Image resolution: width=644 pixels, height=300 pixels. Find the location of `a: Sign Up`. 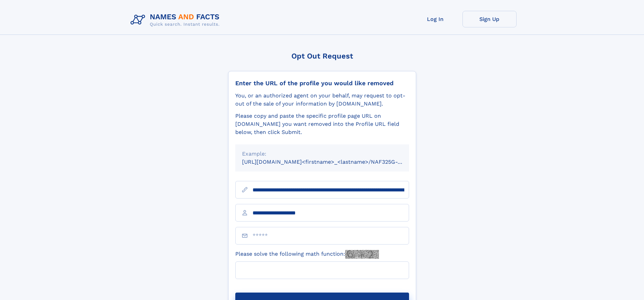

a: Sign Up is located at coordinates (489, 19).